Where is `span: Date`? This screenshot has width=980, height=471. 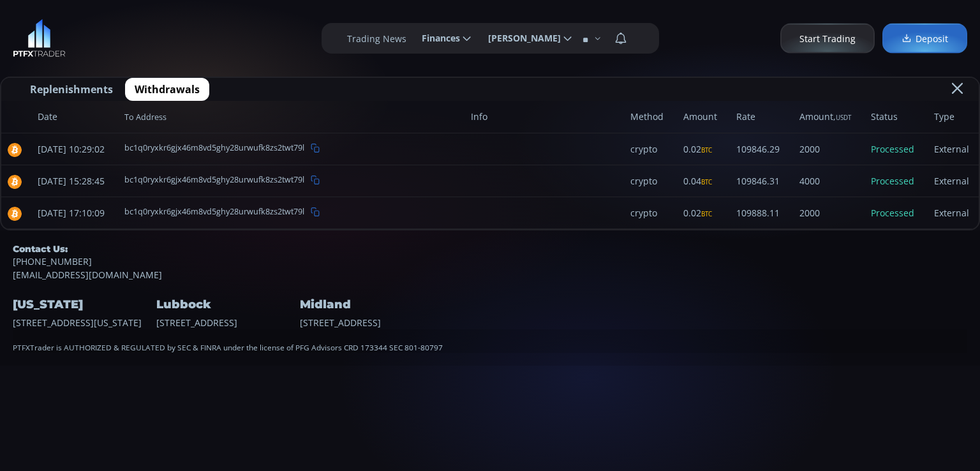
span: Date is located at coordinates (72, 117).